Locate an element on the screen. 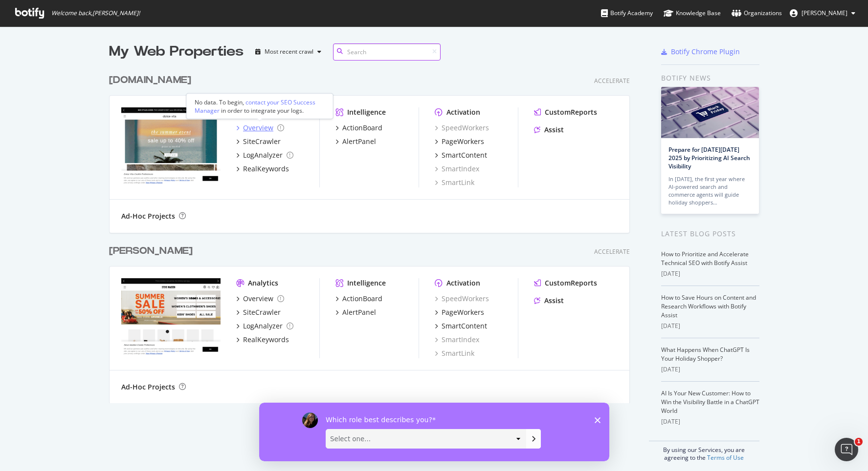 This screenshot has height=471, width=868. span: Karla Moreno is located at coordinates (824, 13).